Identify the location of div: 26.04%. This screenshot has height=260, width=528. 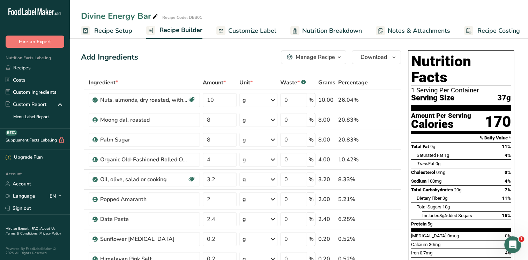
(353, 100).